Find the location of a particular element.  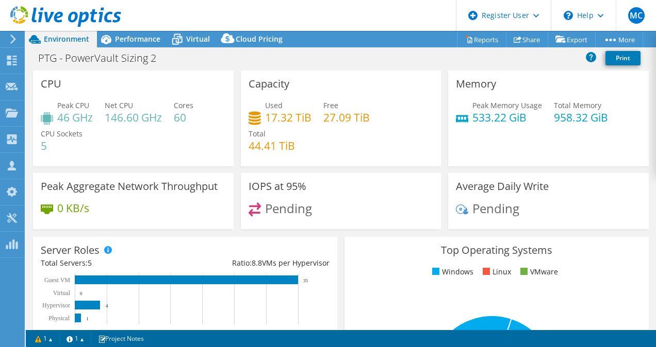

h4: 60 is located at coordinates (184, 118).